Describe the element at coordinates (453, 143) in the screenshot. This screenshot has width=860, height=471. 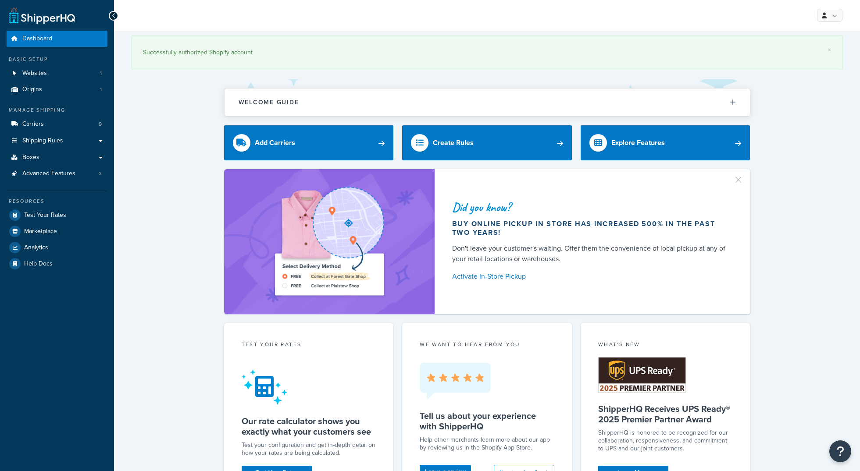
I see `div: Create Rules` at that location.